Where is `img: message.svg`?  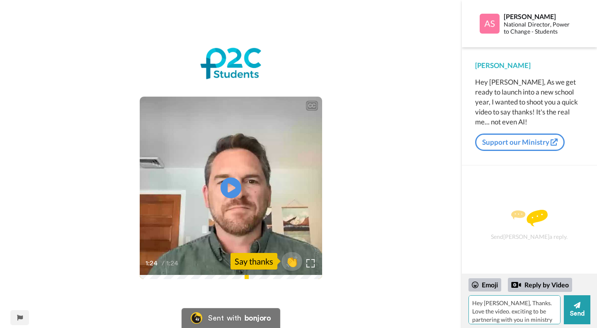
img: message.svg is located at coordinates (529, 218).